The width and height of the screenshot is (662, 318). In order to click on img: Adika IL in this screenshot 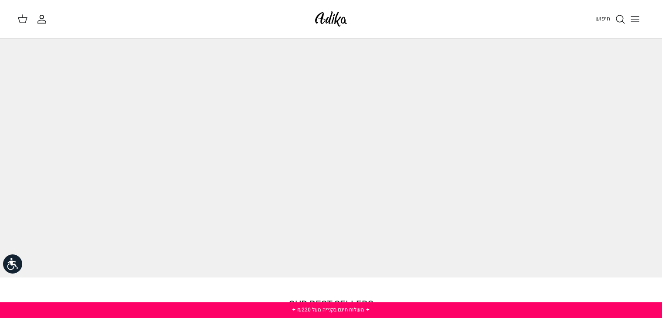, I will do `click(331, 19)`.